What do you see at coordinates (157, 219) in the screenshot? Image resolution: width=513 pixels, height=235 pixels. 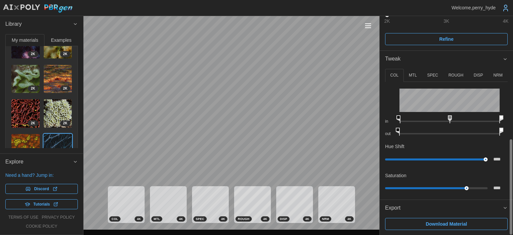 I see `span: MTL` at bounding box center [157, 219].